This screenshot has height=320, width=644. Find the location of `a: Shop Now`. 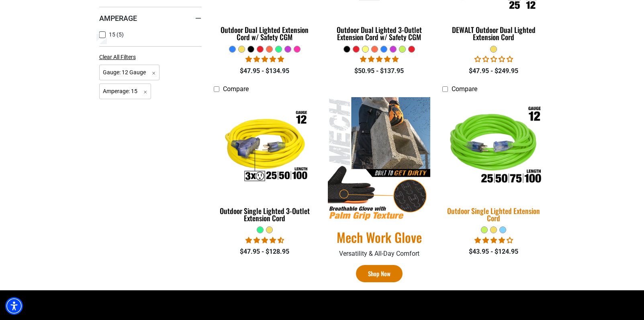

a: Shop Now is located at coordinates (379, 273).